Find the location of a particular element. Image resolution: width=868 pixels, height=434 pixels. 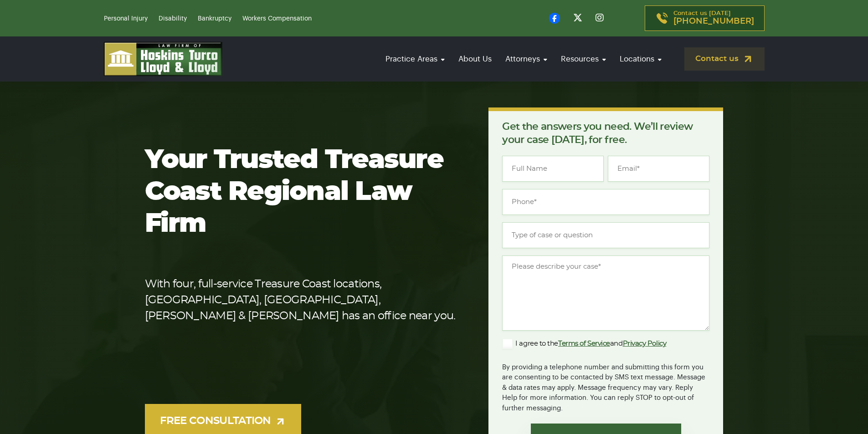

a: Terms of Service is located at coordinates (584, 343).